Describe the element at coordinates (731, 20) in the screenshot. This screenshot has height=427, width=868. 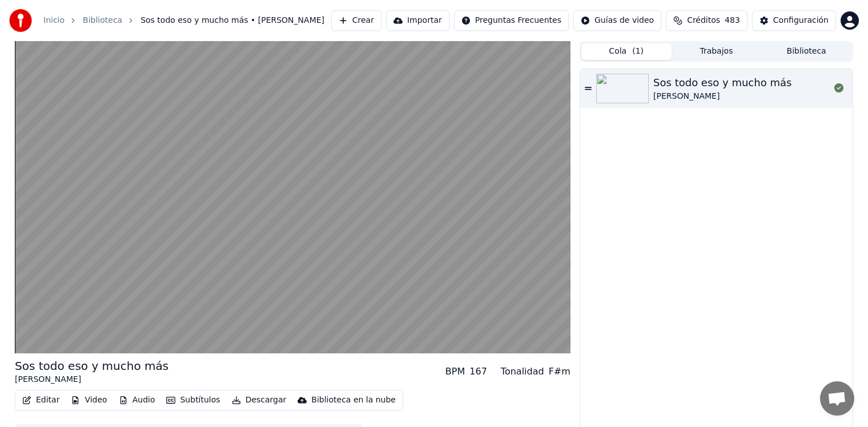
I see `span: 483` at that location.